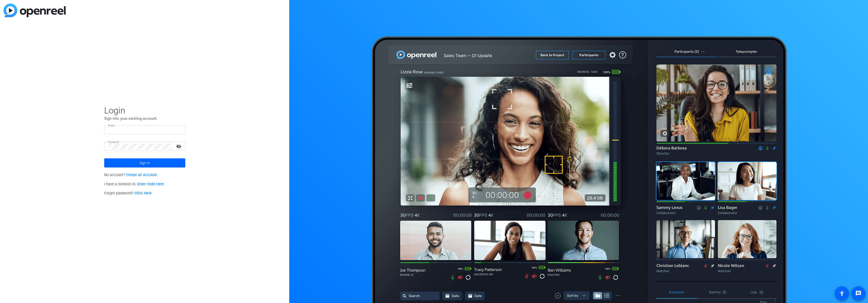 The image size is (868, 303). I want to click on mat-label: Email, so click(111, 126).